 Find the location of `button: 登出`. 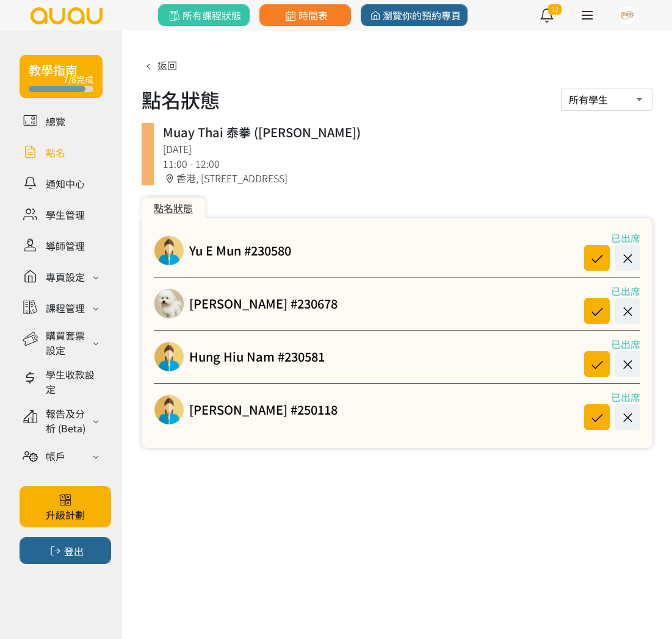

button: 登出 is located at coordinates (65, 551).